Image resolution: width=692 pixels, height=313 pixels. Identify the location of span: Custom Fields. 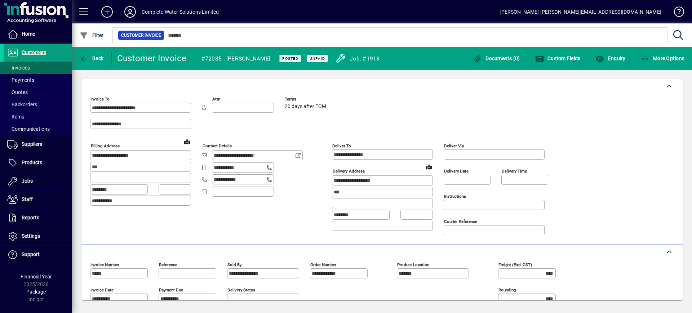
(558, 58).